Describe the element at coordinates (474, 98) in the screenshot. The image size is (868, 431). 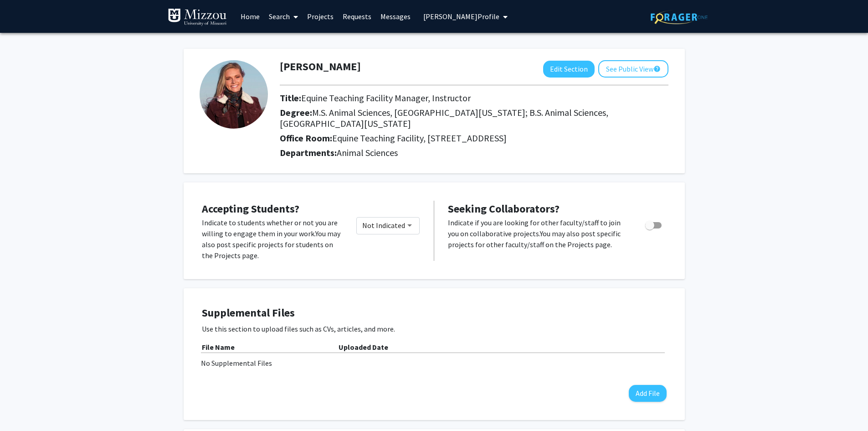
I see `h2: Title:` at that location.